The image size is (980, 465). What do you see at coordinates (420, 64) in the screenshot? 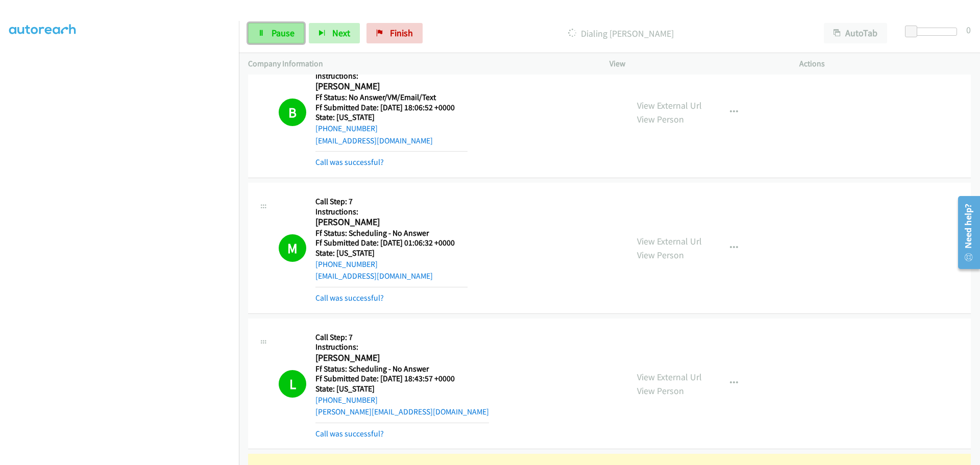
I see `p: Company Information` at bounding box center [420, 64].